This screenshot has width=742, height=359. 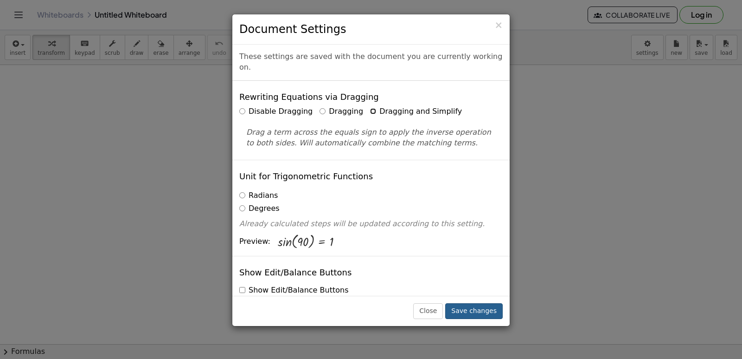 What do you see at coordinates (276, 111) in the screenshot?
I see `label: Disable Dragging` at bounding box center [276, 111].